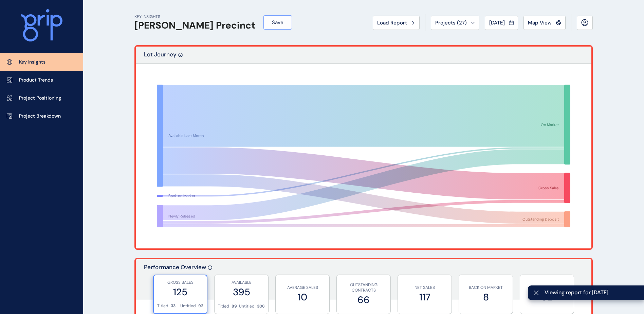  I want to click on label: 395, so click(241, 292).